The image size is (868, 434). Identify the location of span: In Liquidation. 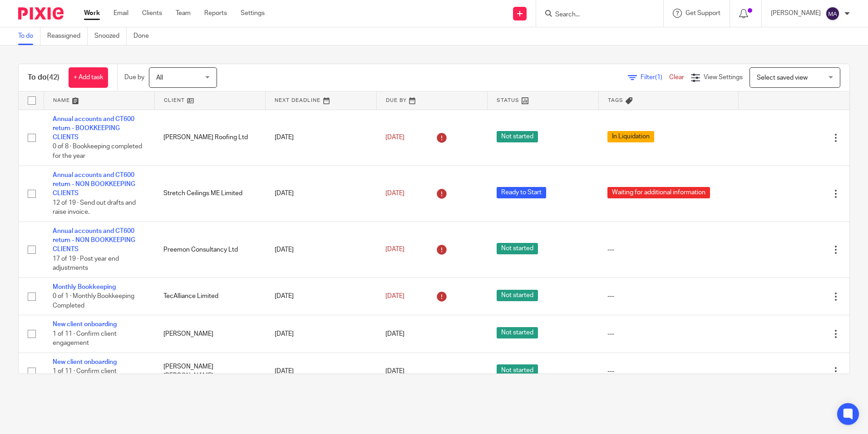
(631, 137).